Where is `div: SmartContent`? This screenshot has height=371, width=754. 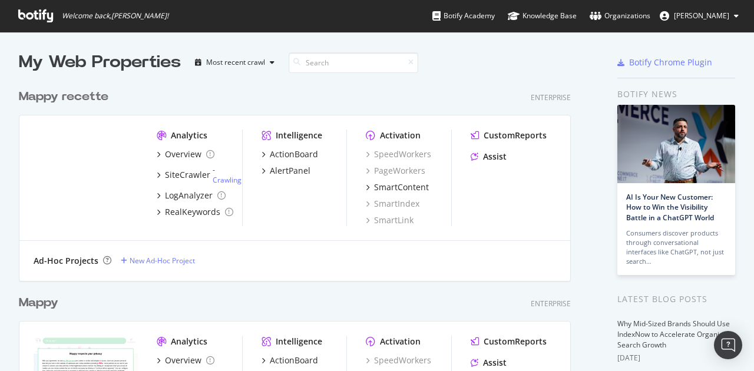 div: SmartContent is located at coordinates (401, 187).